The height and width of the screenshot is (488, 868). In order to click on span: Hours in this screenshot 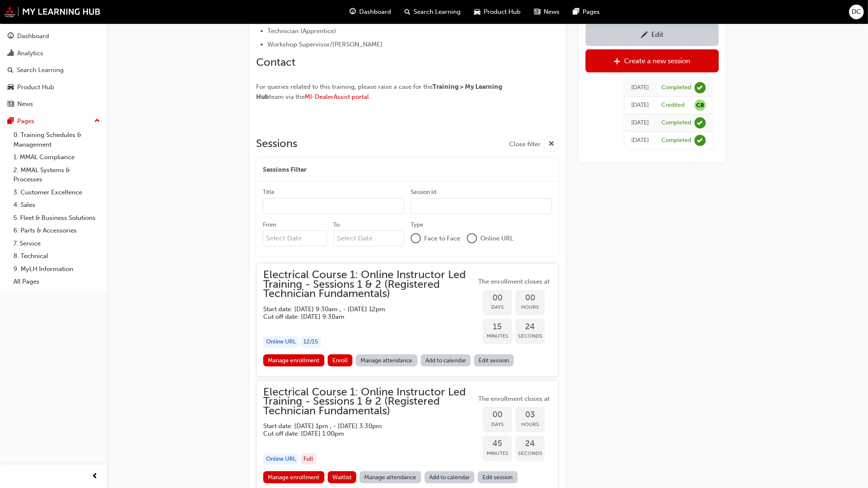, I will do `click(530, 425)`.